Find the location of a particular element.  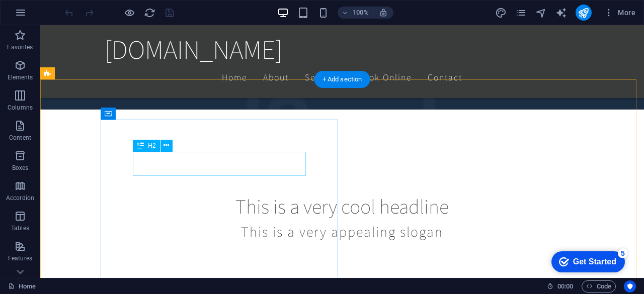

button: text_generator is located at coordinates (562, 13).